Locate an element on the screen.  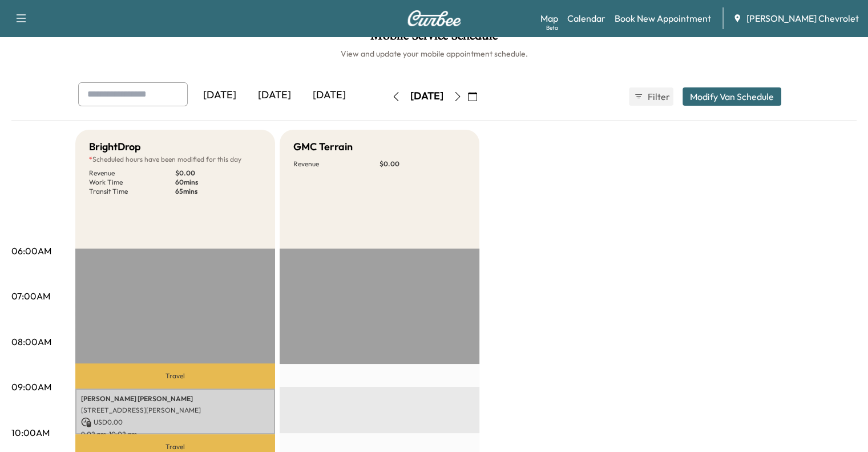
a: MapBeta is located at coordinates (549, 19).